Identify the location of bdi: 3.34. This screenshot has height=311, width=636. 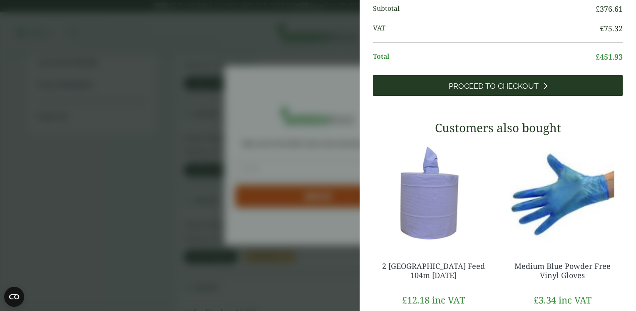
(545, 299).